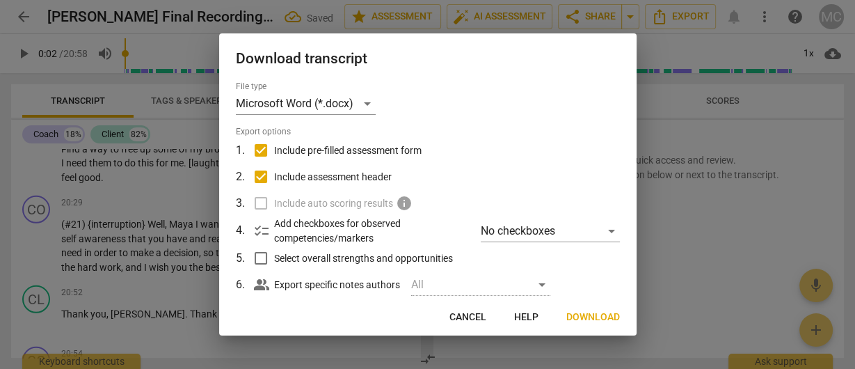  I want to click on label: File type, so click(251, 86).